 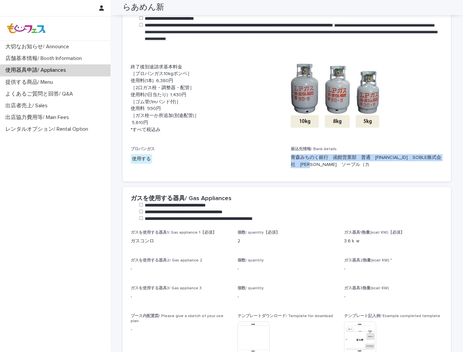 I want to click on p: ガスコンロ, so click(x=180, y=241).